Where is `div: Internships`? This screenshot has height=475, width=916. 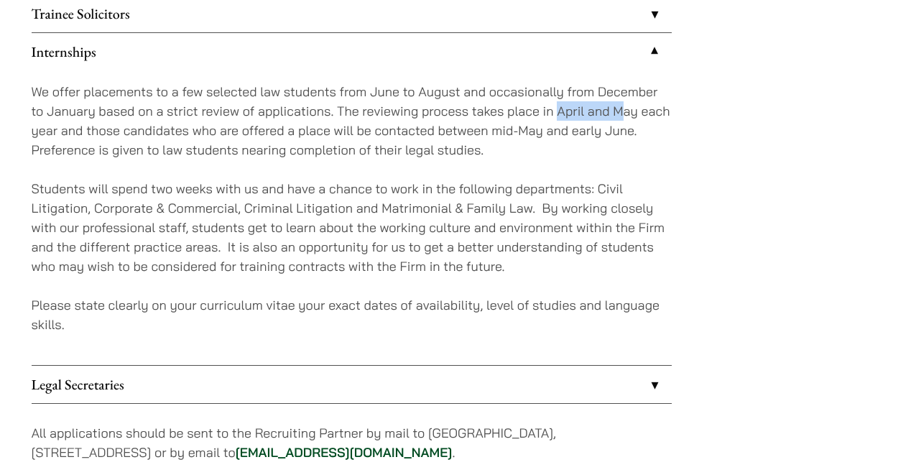 div: Internships is located at coordinates (351, 218).